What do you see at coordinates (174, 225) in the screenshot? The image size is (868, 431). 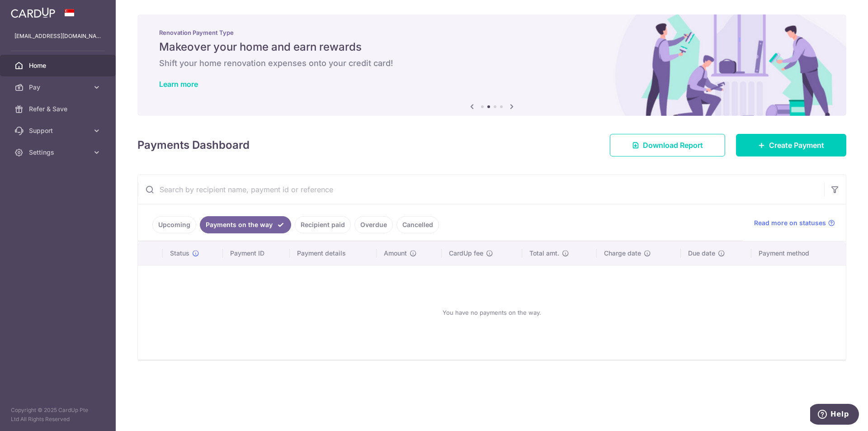 I see `a: Upcoming` at bounding box center [174, 225].